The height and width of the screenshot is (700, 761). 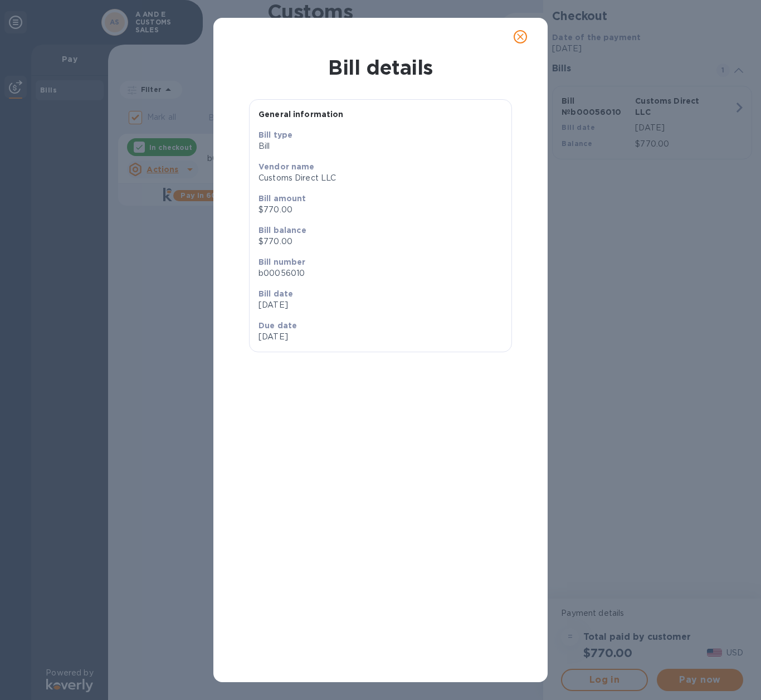 I want to click on b: Vendor name, so click(x=286, y=166).